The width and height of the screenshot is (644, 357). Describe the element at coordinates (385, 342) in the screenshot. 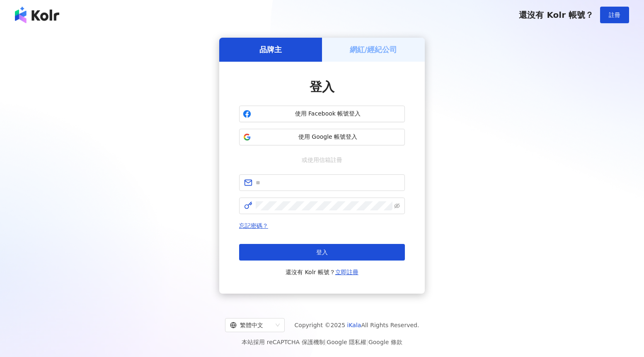

I see `a: Google 條款` at that location.